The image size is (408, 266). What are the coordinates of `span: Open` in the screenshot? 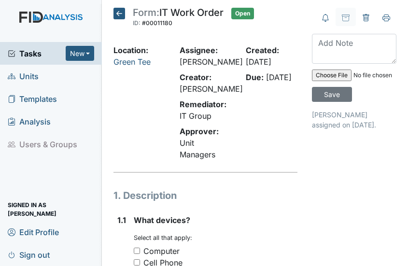 It's located at (242, 14).